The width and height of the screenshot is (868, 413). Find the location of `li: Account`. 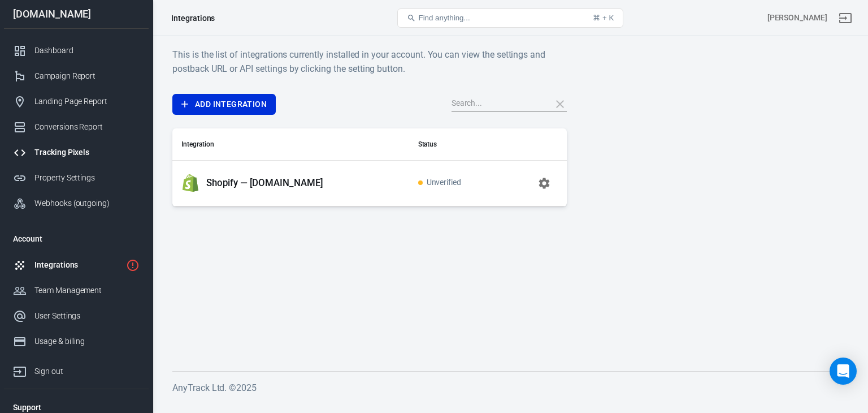

li: Account is located at coordinates (76, 239).